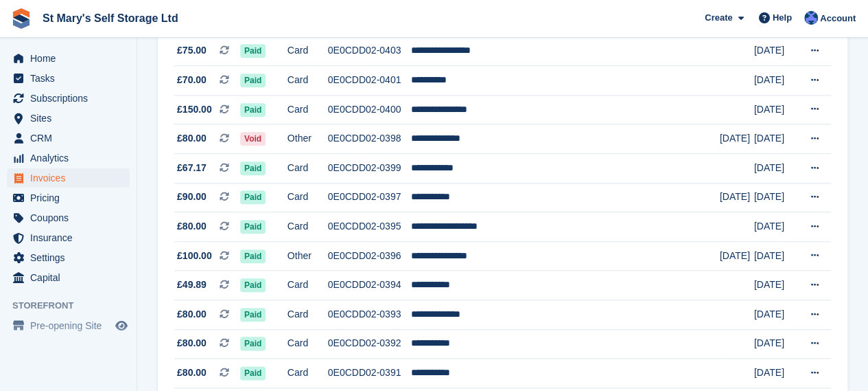  I want to click on span: £49.89, so click(191, 284).